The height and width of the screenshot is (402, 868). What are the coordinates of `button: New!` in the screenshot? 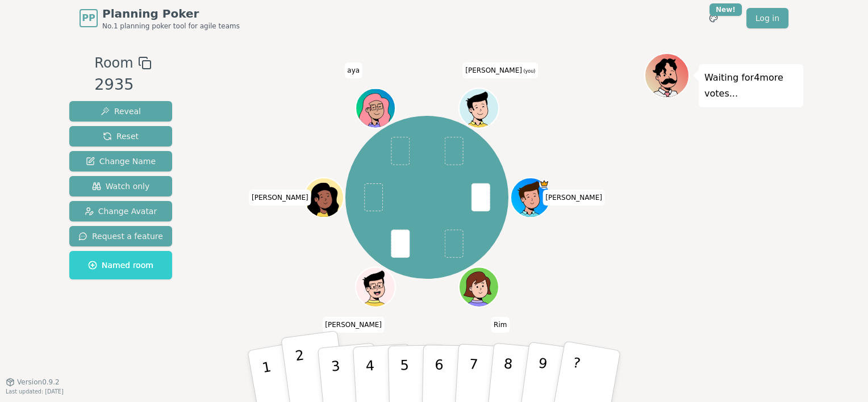 It's located at (713, 18).